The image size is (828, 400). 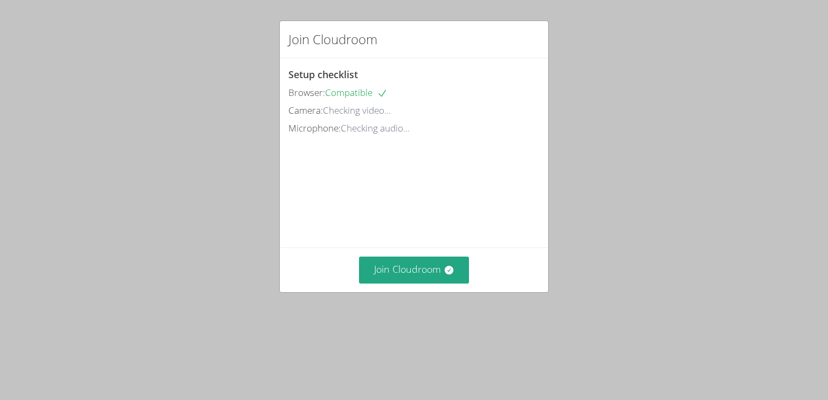 I want to click on span: Browser:, so click(x=307, y=92).